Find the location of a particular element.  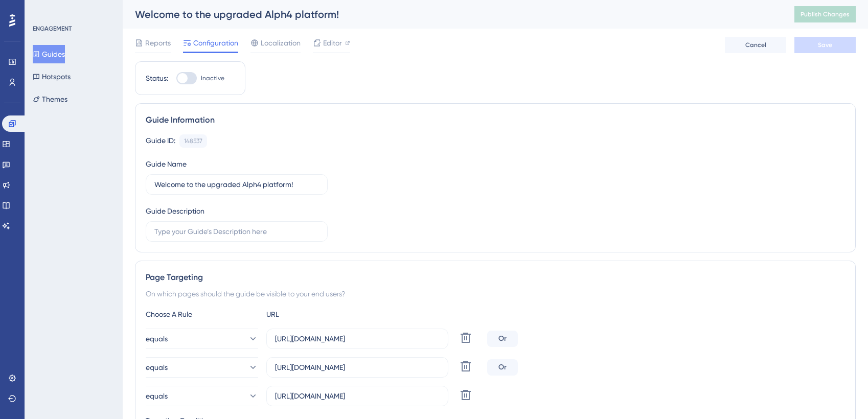

span: Cancel is located at coordinates (755, 45).